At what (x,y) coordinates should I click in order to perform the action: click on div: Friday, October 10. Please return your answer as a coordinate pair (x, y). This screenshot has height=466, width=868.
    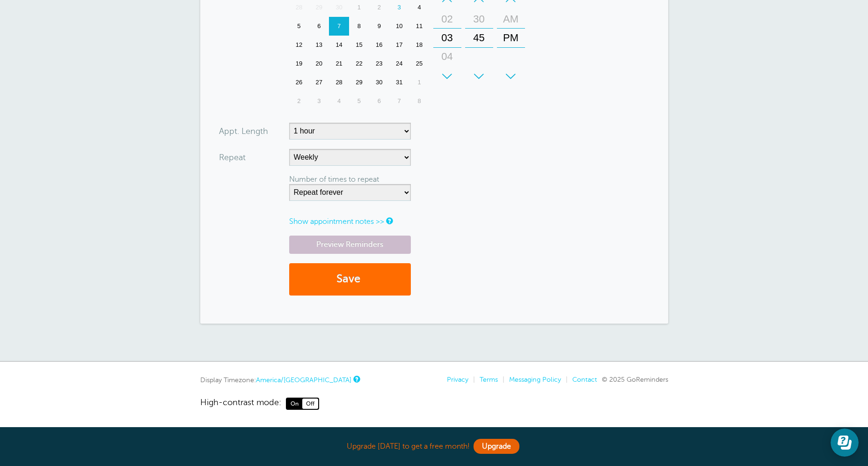
    Looking at the image, I should click on (399, 27).